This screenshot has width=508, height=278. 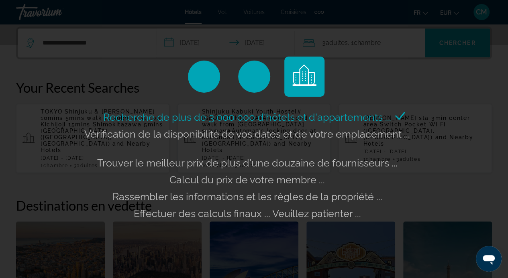 What do you see at coordinates (247, 180) in the screenshot?
I see `span: Calcul du prix de votre membre ...` at bounding box center [247, 180].